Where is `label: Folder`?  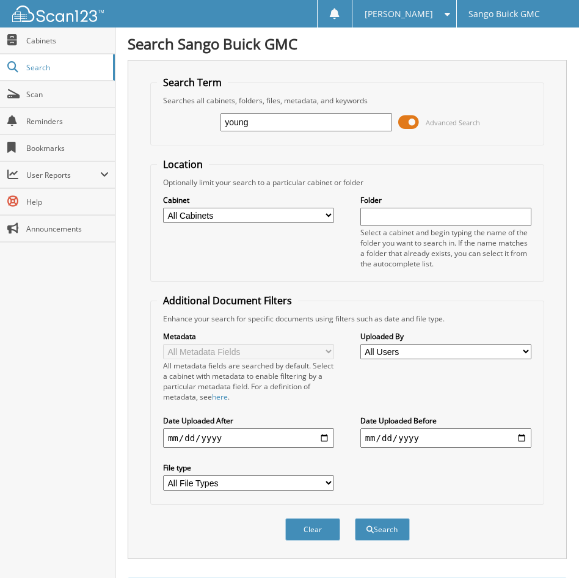
label: Folder is located at coordinates (446, 200).